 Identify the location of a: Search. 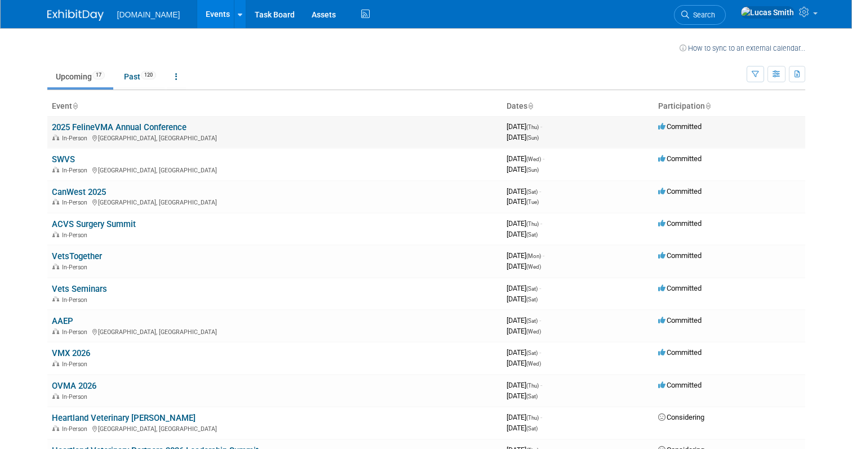
(700, 15).